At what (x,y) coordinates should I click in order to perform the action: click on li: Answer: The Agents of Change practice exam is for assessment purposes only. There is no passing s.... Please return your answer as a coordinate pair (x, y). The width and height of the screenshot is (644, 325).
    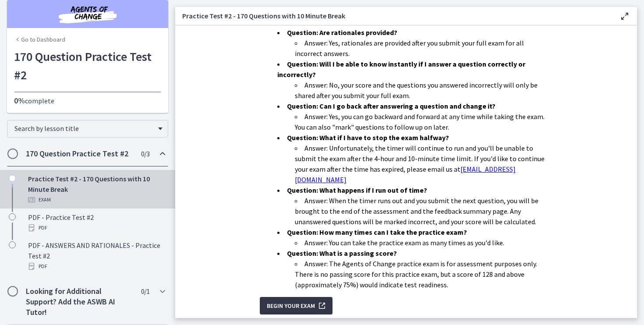
    Looking at the image, I should click on (424, 274).